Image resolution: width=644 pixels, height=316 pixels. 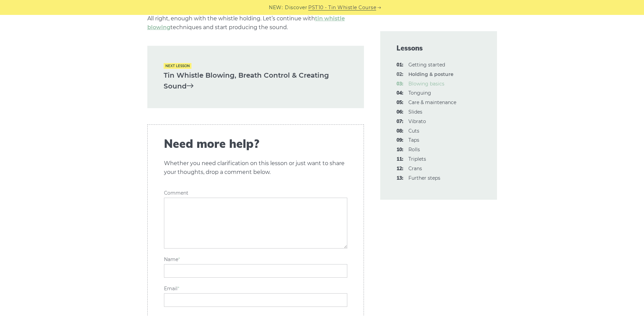 I want to click on a: 04:Tonguing, so click(x=420, y=93).